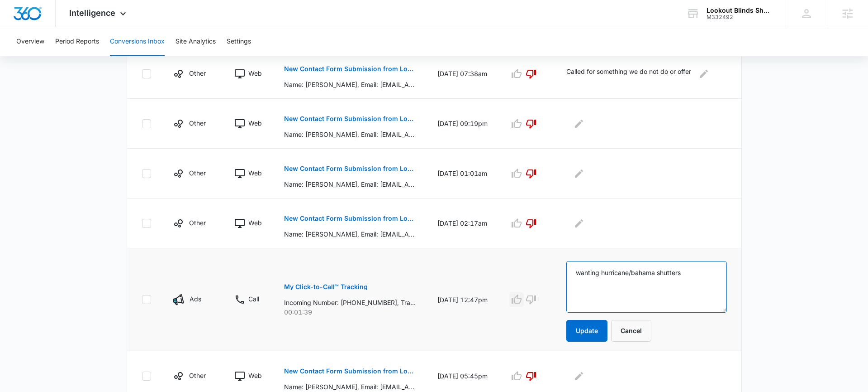 The image size is (868, 392). Describe the element at coordinates (350, 312) in the screenshot. I see `p: 00:01:39` at that location.